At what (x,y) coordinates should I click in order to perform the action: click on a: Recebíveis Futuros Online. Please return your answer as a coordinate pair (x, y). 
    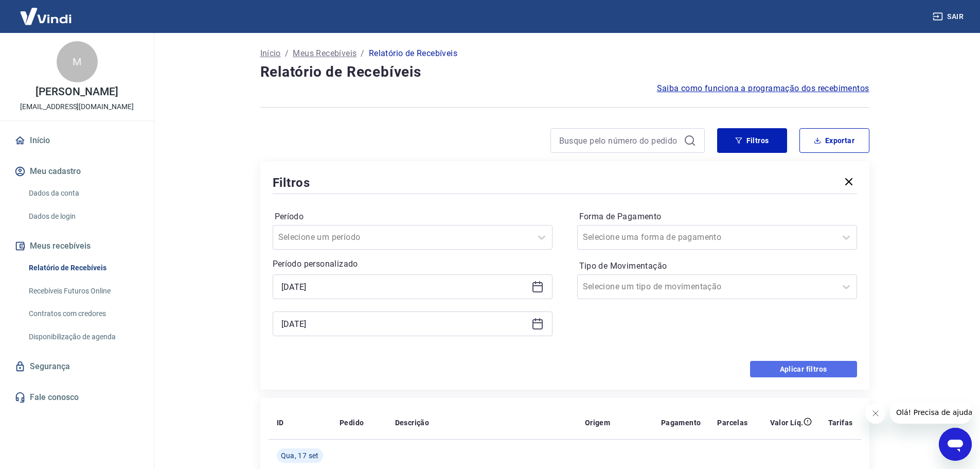
    Looking at the image, I should click on (83, 291).